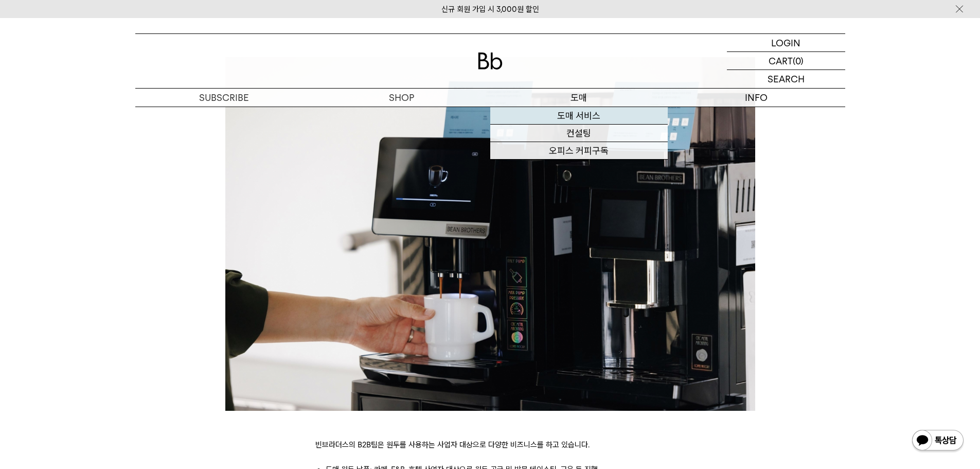  I want to click on a: 컨설팅, so click(578, 133).